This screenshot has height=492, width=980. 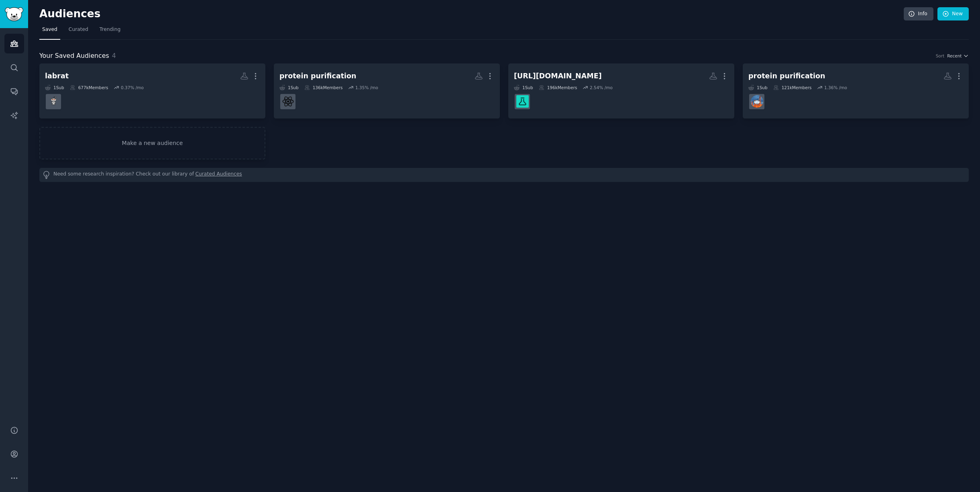 I want to click on div: 1.35 % /mo, so click(x=367, y=88).